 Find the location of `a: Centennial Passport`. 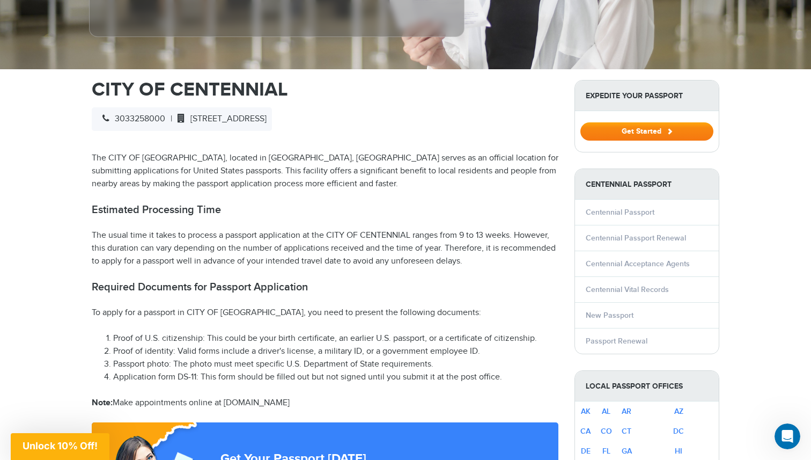

a: Centennial Passport is located at coordinates (620, 212).